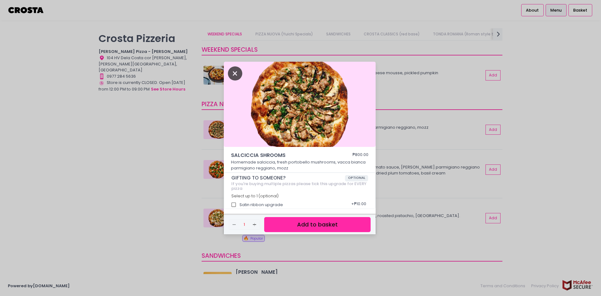 The height and width of the screenshot is (296, 601). I want to click on button: Add to basket, so click(317, 224).